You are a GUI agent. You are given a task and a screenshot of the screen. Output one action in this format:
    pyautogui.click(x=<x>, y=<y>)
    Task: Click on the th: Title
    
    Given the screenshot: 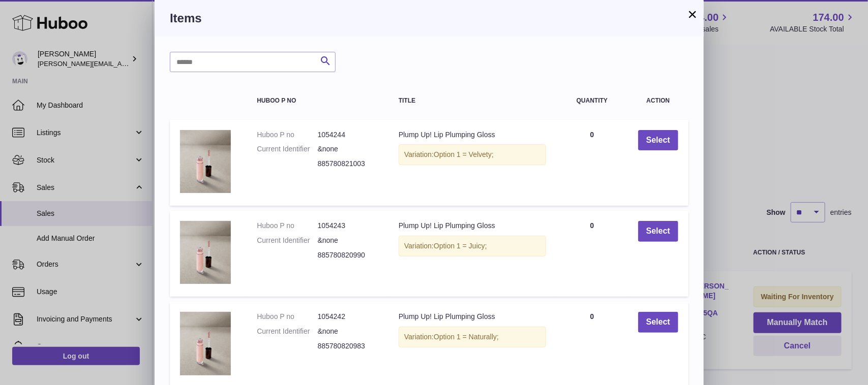 What is the action you would take?
    pyautogui.click(x=472, y=101)
    